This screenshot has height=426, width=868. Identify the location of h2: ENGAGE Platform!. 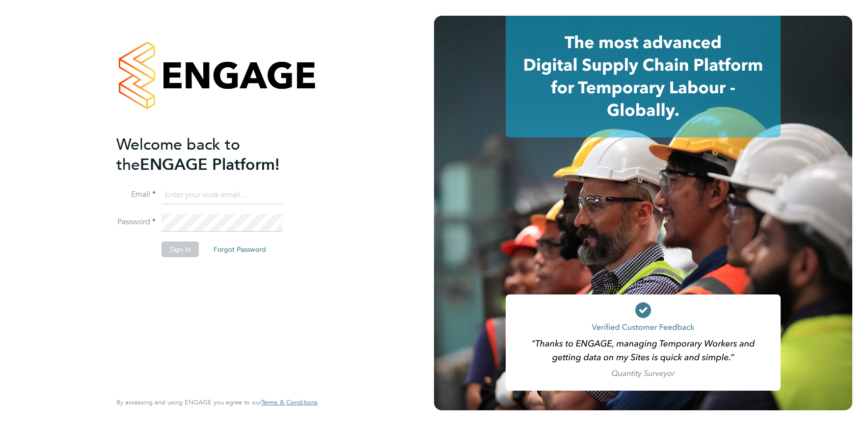
(212, 155).